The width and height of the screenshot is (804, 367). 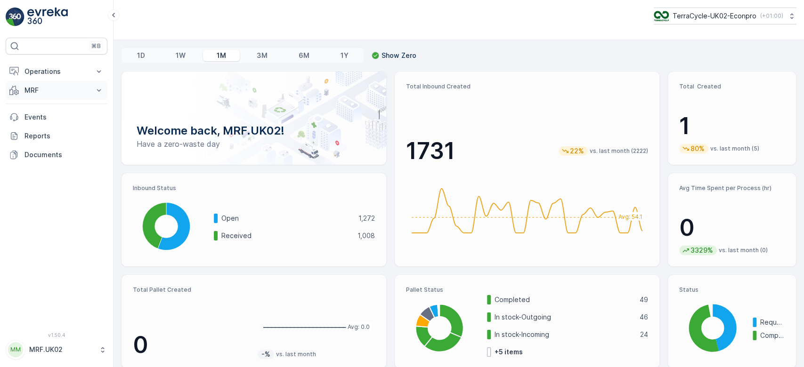 I want to click on p: 80%, so click(x=697, y=149).